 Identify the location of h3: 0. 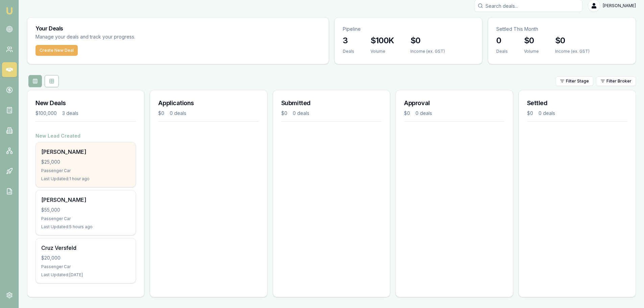
(502, 41).